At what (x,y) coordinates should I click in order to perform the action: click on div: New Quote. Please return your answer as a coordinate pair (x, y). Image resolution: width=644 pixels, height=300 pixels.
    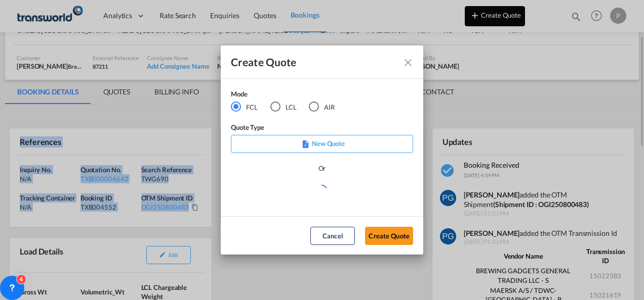
    Looking at the image, I should click on (322, 144).